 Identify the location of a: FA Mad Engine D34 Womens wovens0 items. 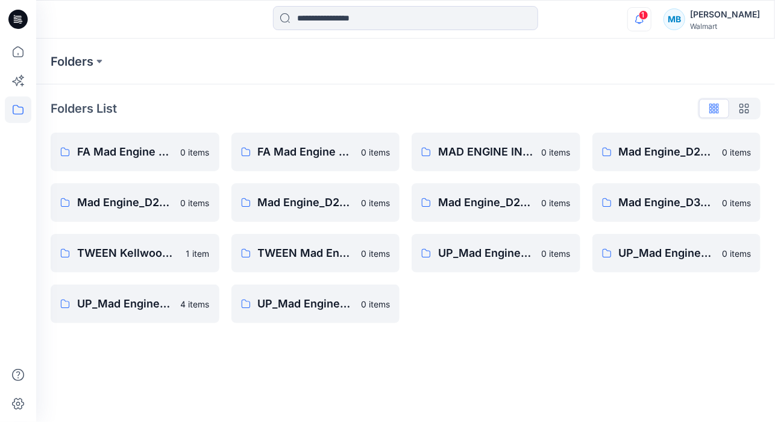
(316, 152).